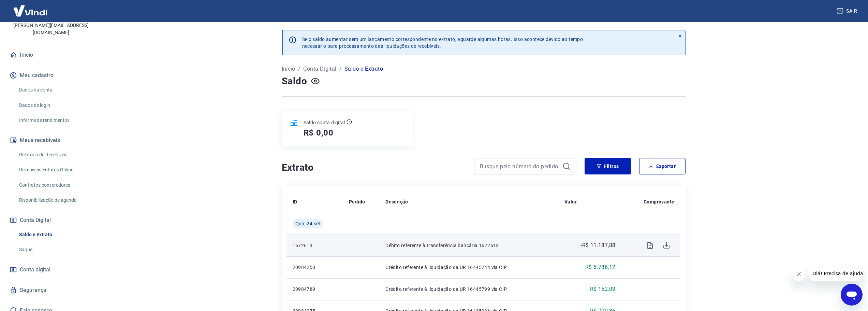 The height and width of the screenshot is (311, 868). Describe the element at coordinates (320, 69) in the screenshot. I see `p: Conta Digital` at that location.